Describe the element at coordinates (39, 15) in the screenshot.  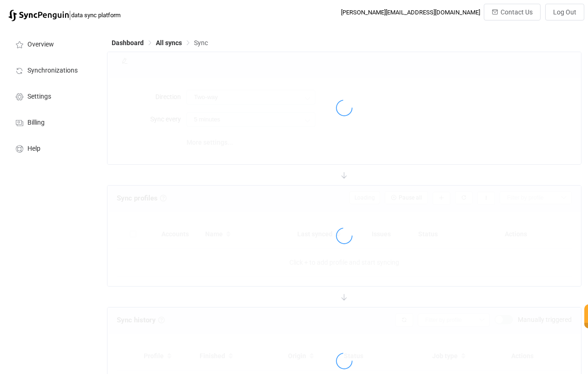
I see `img: syncpenguin.svg` at that location.